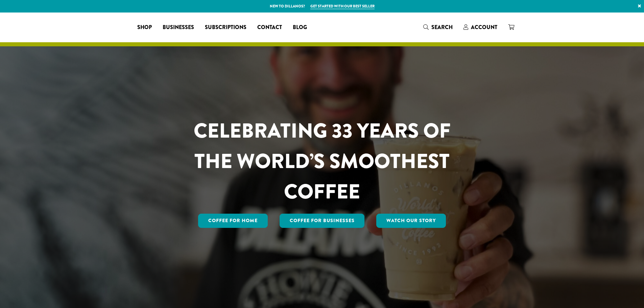  What do you see at coordinates (322, 161) in the screenshot?
I see `h1: CELEBRATING 33 YEARS OF THE WORLD’S SMOOTHEST COFFEE` at bounding box center [322, 161].